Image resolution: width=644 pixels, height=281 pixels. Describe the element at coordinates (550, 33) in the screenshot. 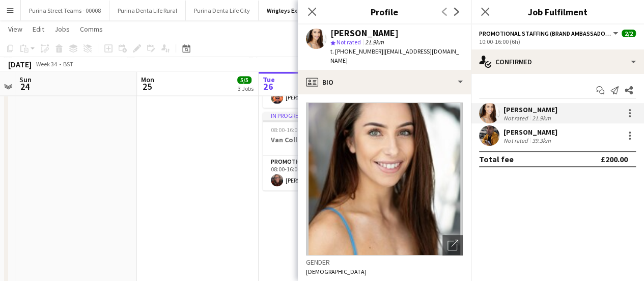

I see `button: Promotional Staffing (Brand Ambassadors)` at that location.